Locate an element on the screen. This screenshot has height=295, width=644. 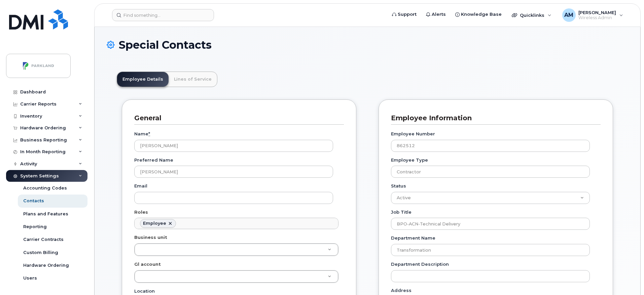
a: Lines of Service is located at coordinates (193, 79).